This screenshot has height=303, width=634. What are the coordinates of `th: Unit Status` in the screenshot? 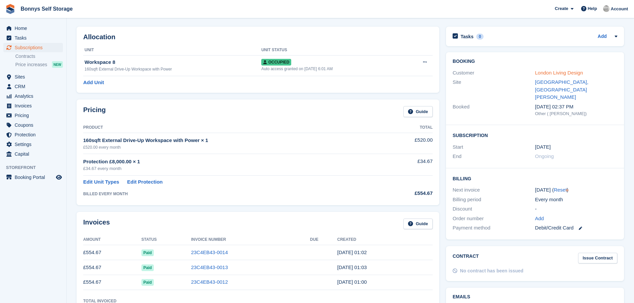 It's located at (333, 50).